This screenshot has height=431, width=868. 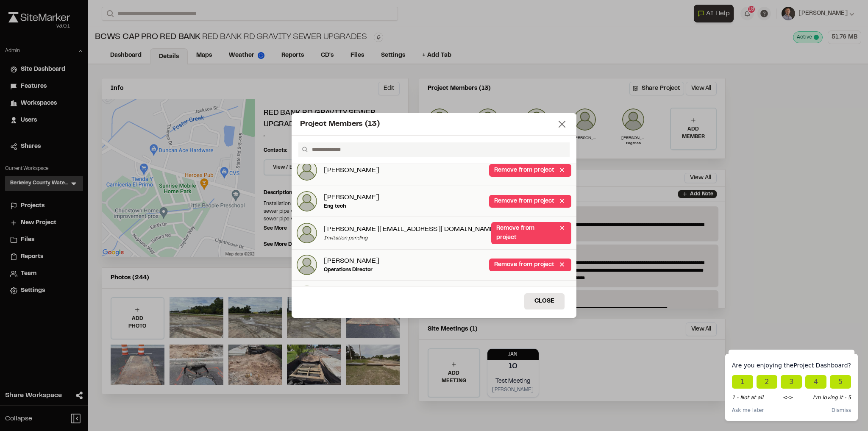 What do you see at coordinates (747, 397) in the screenshot?
I see `span: 1 - Not at all` at bounding box center [747, 397].